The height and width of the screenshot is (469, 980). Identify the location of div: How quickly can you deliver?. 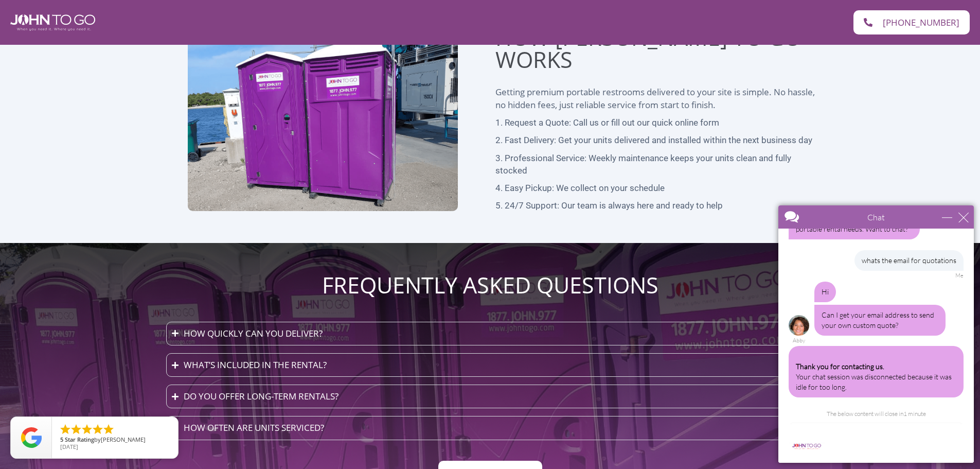
(253, 334).